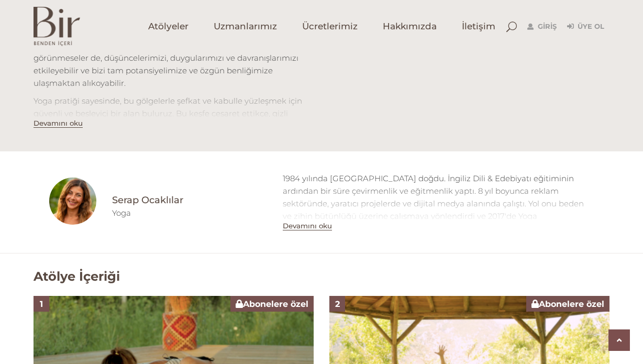  Describe the element at coordinates (330, 26) in the screenshot. I see `span: Ücretlerimiz` at that location.